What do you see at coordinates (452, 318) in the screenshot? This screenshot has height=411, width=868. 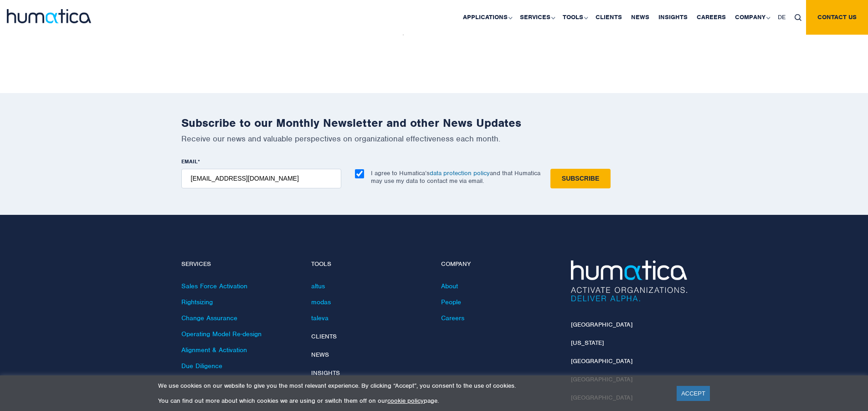 I see `a: Careers` at bounding box center [452, 318].